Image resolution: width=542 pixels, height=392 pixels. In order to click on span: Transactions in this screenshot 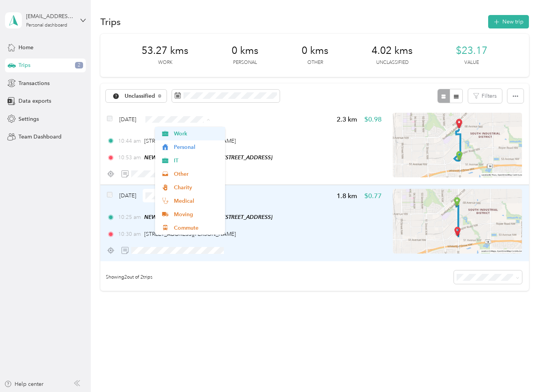, I will do `click(34, 83)`.